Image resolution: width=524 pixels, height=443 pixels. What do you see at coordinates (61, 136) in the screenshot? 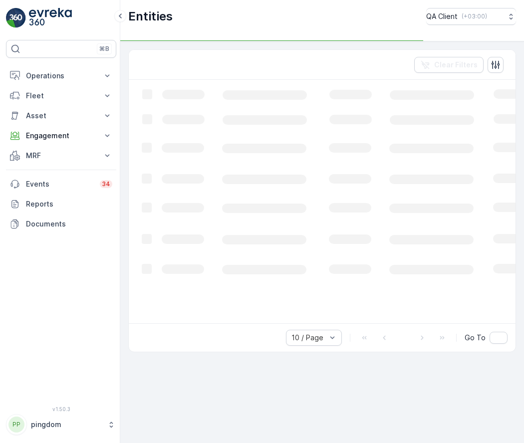
I see `button: Engagement` at bounding box center [61, 136].